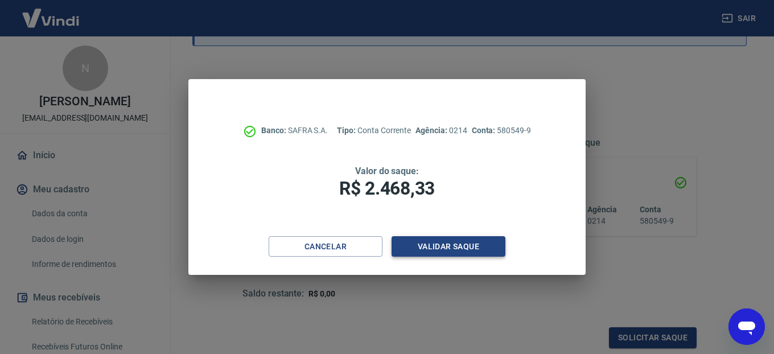 This screenshot has height=354, width=774. What do you see at coordinates (387, 171) in the screenshot?
I see `span: Valor do saque:` at bounding box center [387, 171].